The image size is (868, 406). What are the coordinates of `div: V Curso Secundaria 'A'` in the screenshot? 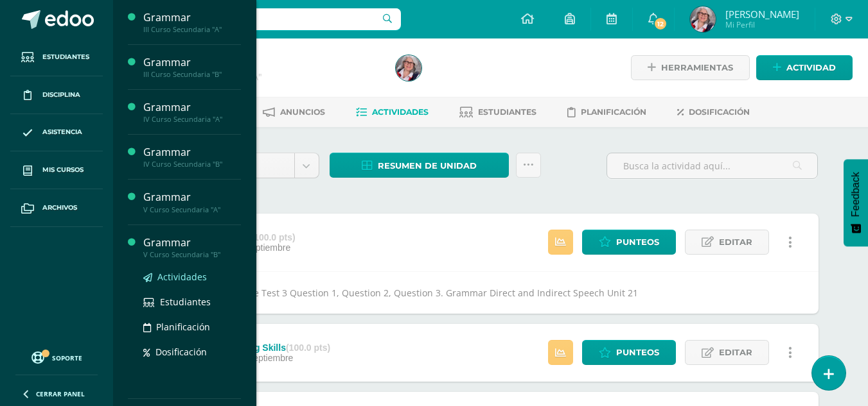 It's located at (271, 77).